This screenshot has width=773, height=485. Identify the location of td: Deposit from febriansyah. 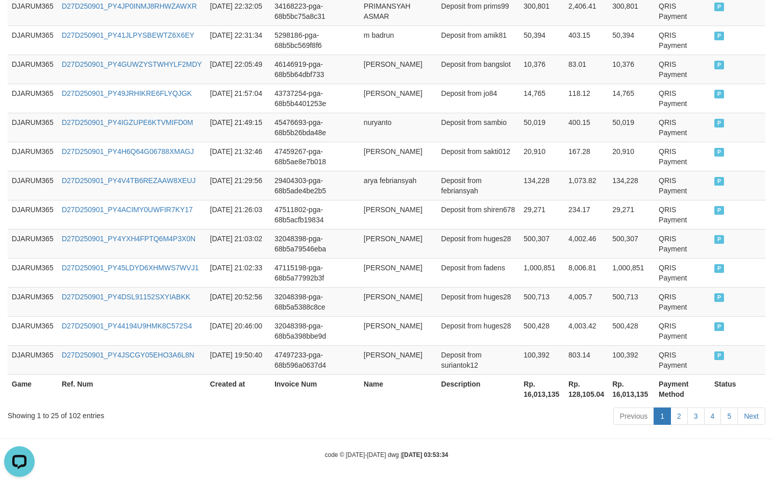
(478, 185).